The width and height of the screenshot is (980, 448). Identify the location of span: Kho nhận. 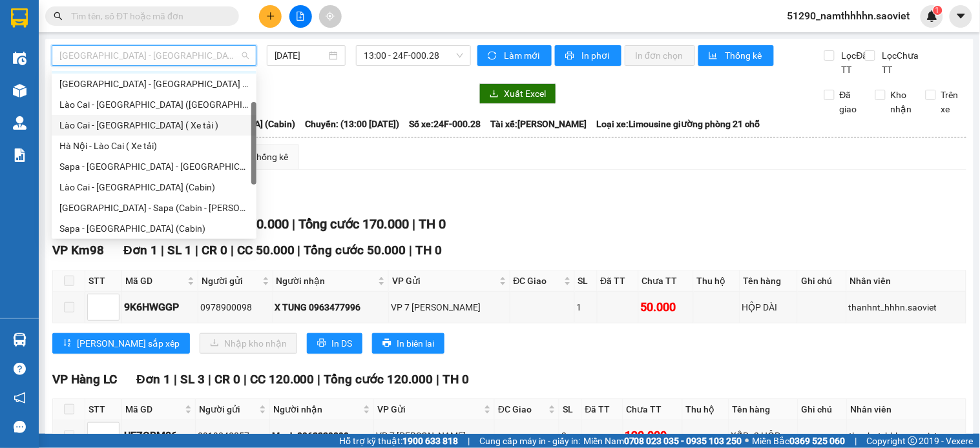
(901, 102).